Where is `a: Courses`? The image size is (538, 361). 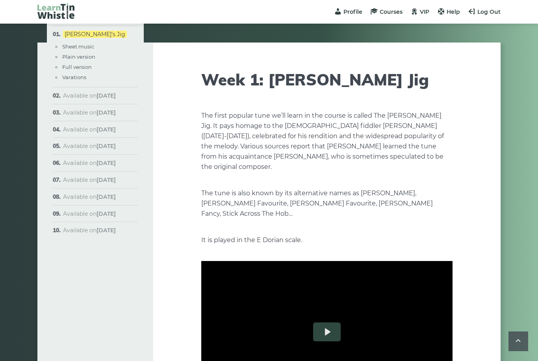
a: Courses is located at coordinates (387, 12).